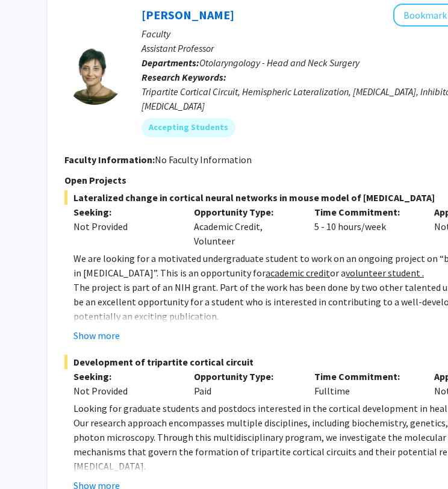 This screenshot has height=489, width=448. What do you see at coordinates (366, 226) in the screenshot?
I see `div: 5 - 10 hours/week` at bounding box center [366, 226].